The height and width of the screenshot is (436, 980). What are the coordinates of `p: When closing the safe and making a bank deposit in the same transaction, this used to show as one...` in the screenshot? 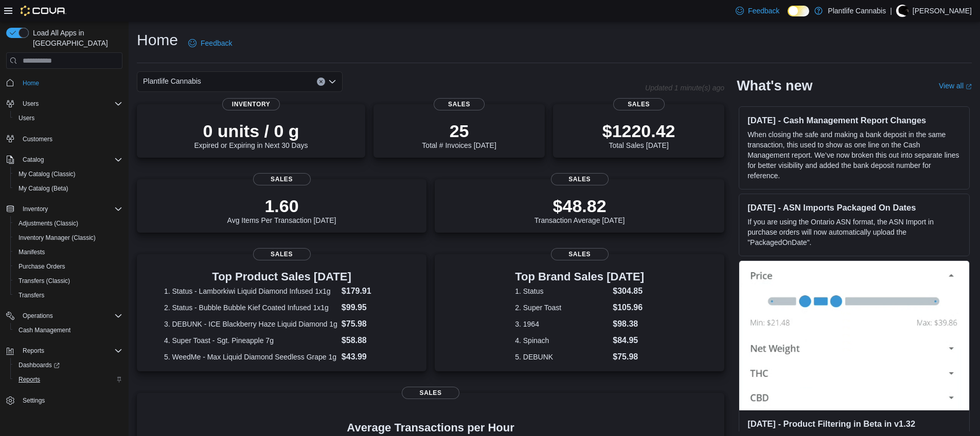 It's located at (853, 156).